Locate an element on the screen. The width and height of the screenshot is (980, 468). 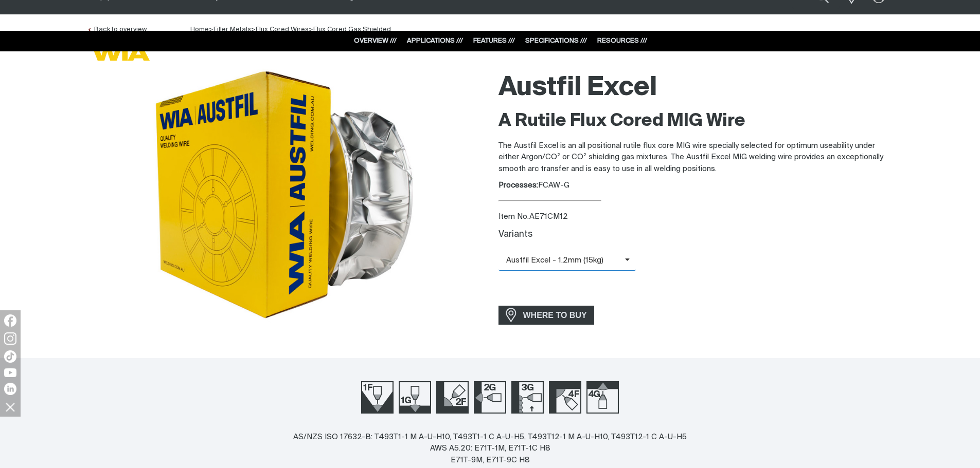
p: The Austfil Excel is an all positional rutile flux core MIG wire specially selected for optimum u... is located at coordinates (696, 158).